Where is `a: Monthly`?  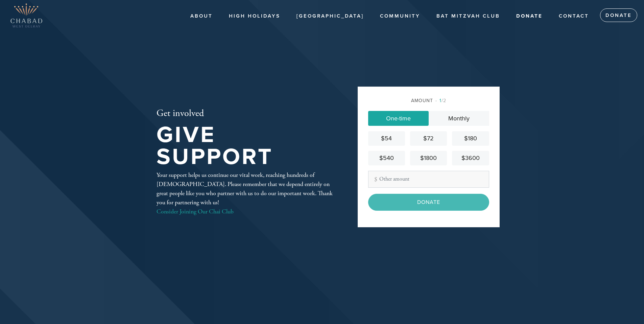 a: Monthly is located at coordinates (459, 118).